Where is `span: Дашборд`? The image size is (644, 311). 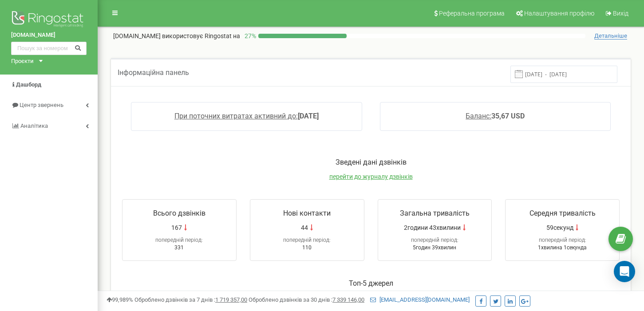
span: Дашборд is located at coordinates (28, 84).